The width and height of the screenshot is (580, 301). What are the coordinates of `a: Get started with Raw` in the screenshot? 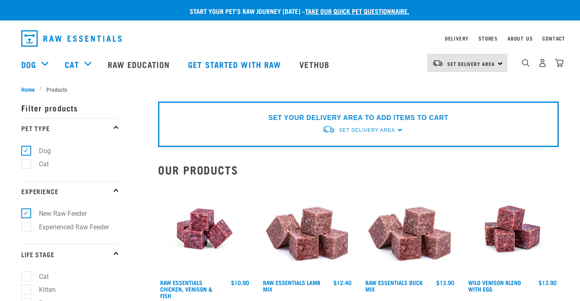 It's located at (236, 64).